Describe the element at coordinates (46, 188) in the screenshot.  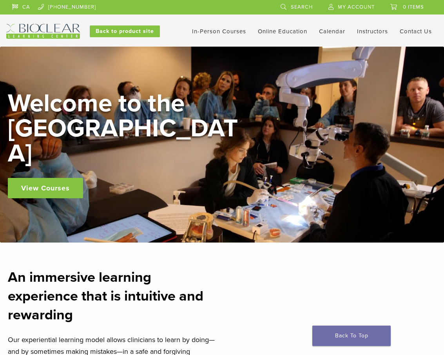
I see `a: View Courses` at that location.